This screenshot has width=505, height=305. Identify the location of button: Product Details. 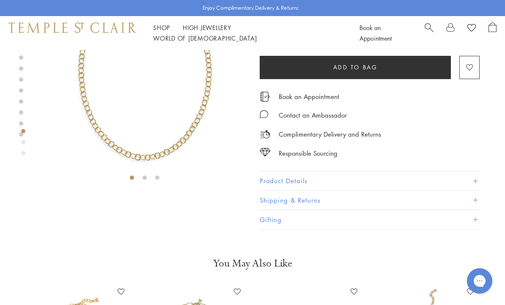
(369, 180).